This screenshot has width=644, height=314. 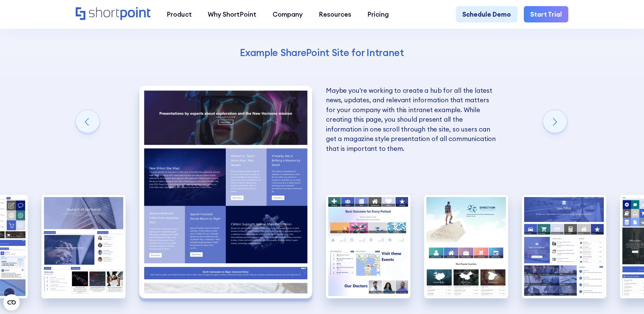 I want to click on button: Open CMP widget, so click(x=12, y=302).